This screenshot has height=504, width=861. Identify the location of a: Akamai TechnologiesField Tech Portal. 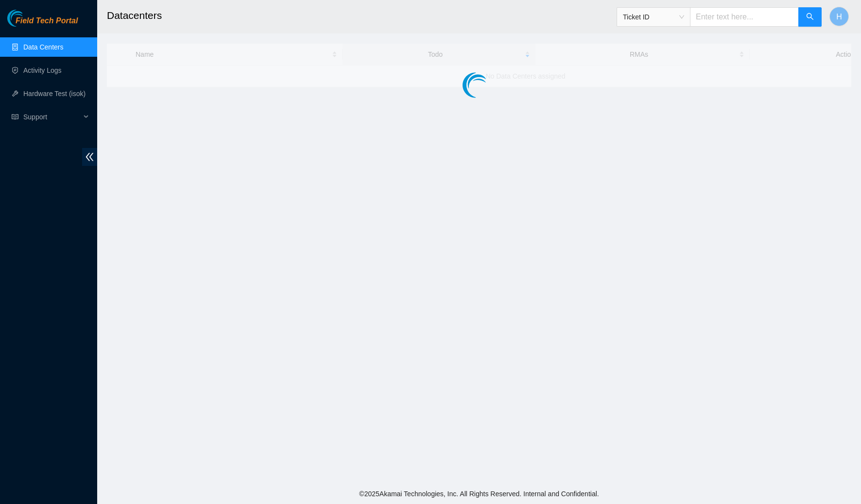
(42, 24).